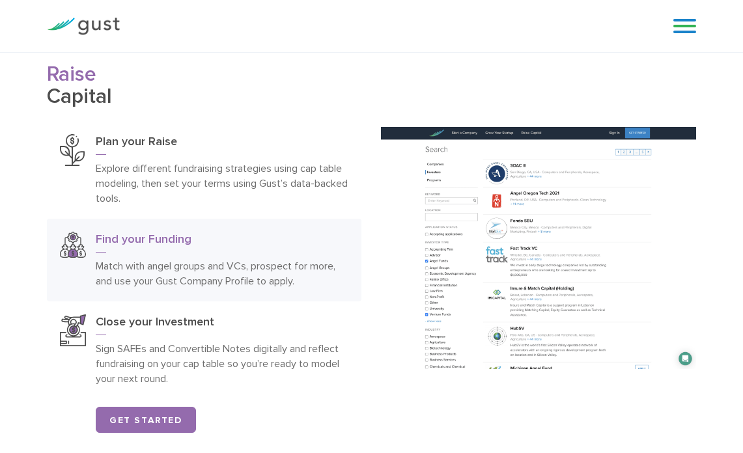  Describe the element at coordinates (72, 150) in the screenshot. I see `img: Plan Your Raise` at that location.